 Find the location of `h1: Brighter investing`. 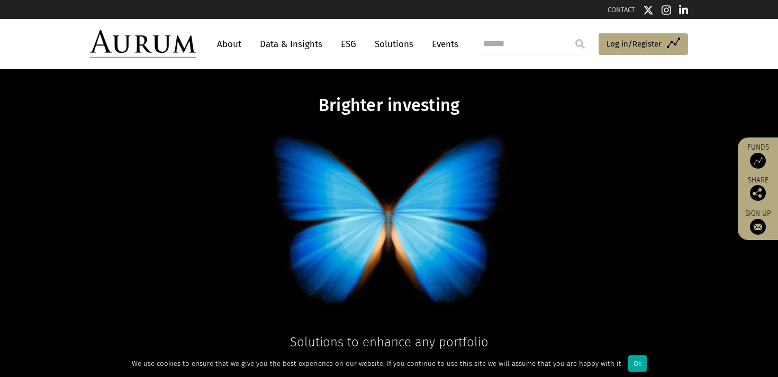

h1: Brighter investing is located at coordinates (389, 105).